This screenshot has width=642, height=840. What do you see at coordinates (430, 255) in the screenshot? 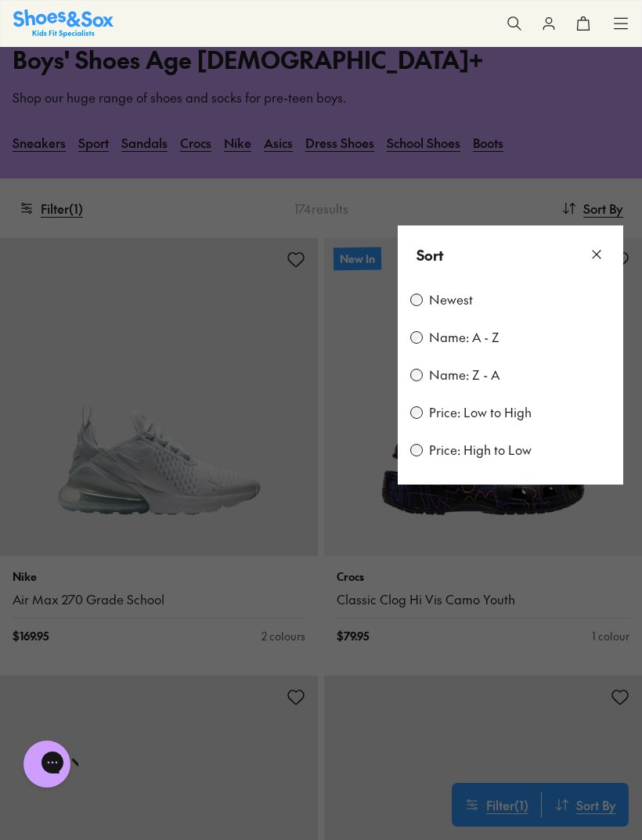
I see `p: Sort` at bounding box center [430, 255].